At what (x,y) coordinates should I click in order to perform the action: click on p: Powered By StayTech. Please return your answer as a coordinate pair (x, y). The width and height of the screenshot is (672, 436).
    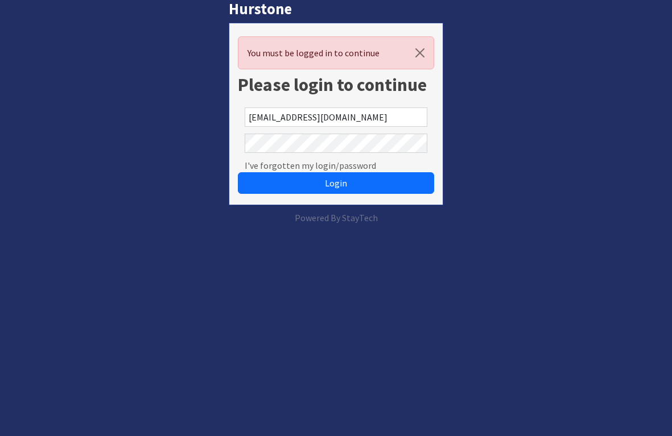
    Looking at the image, I should click on (336, 218).